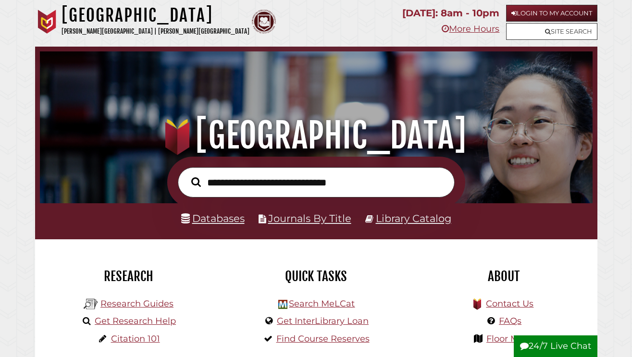 Image resolution: width=632 pixels, height=357 pixels. What do you see at coordinates (510, 339) in the screenshot?
I see `a: Floor Maps` at bounding box center [510, 339].